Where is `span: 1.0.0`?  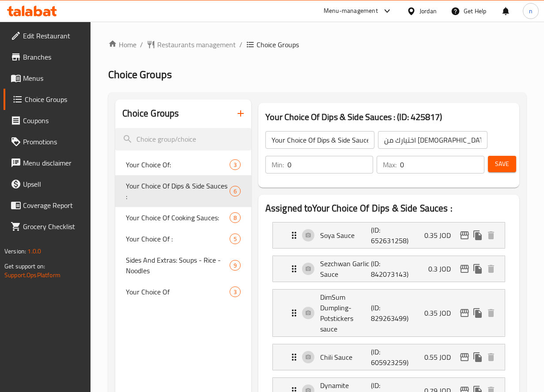 span: 1.0.0 is located at coordinates (34, 251).